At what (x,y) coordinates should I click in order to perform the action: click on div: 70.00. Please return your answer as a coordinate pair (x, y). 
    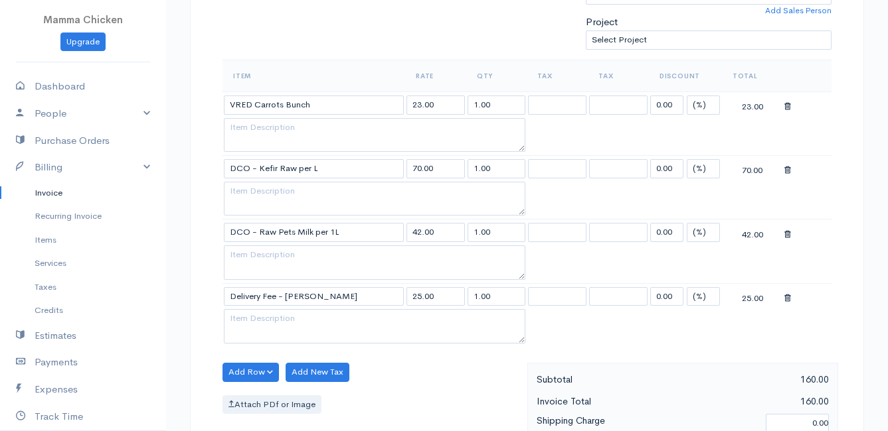
    Looking at the image, I should click on (752, 169).